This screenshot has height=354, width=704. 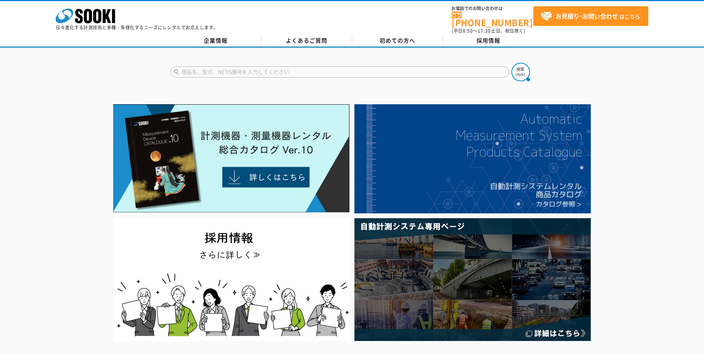 What do you see at coordinates (587, 16) in the screenshot?
I see `strong: お見積り･お問い合わせ` at bounding box center [587, 16].